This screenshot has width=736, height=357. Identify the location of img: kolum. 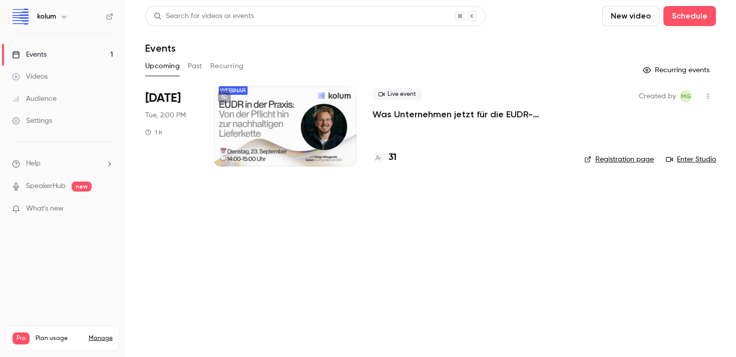
(21, 17).